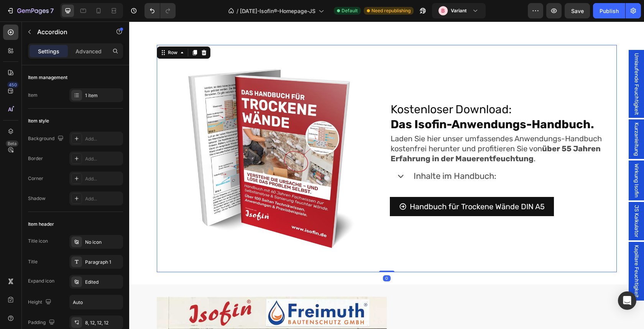 The width and height of the screenshot is (644, 329). What do you see at coordinates (42, 323) in the screenshot?
I see `div: Padding` at bounding box center [42, 323].